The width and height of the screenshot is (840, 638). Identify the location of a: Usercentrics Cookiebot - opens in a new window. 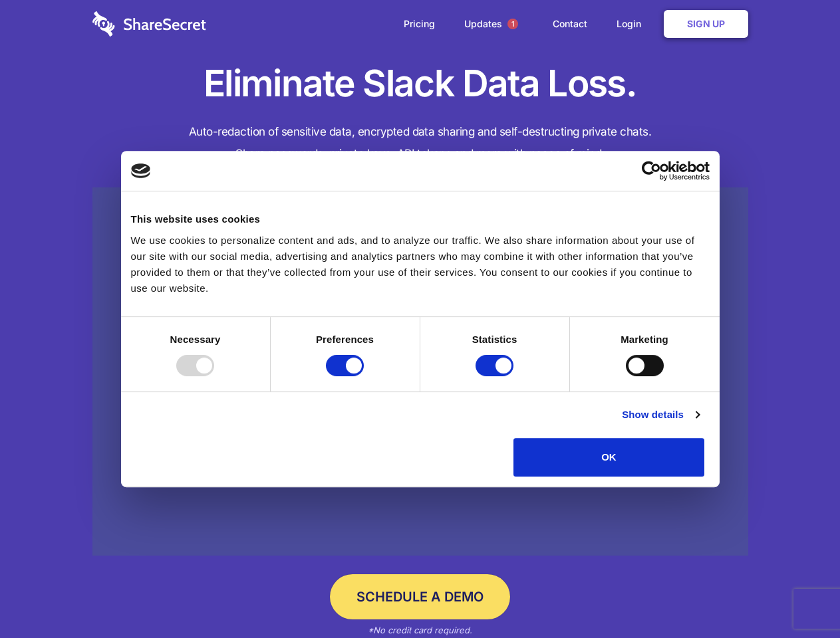
(651, 171).